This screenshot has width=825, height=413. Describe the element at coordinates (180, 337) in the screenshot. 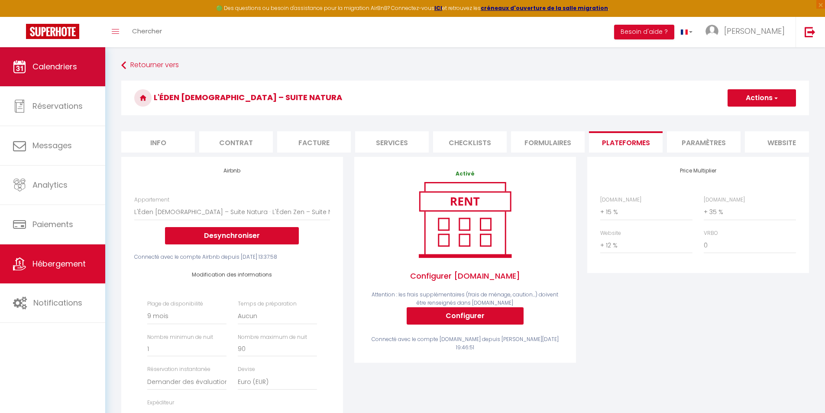

I see `label: Nombre minimun de nuit` at that location.